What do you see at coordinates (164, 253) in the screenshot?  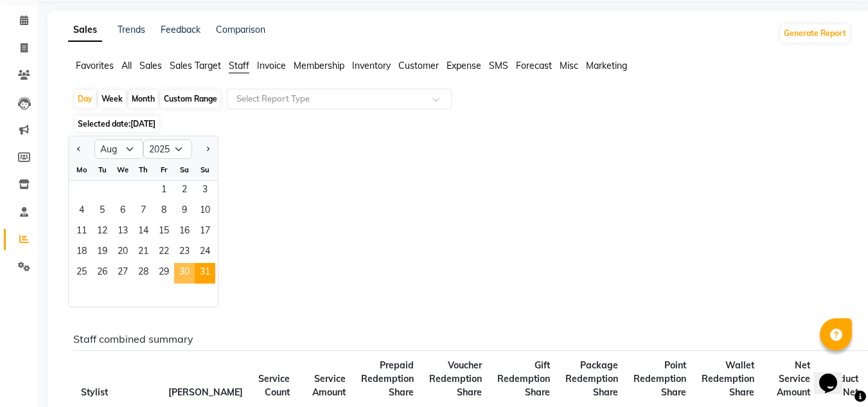 I see `div: Friday, August 22, 2025` at bounding box center [164, 253].